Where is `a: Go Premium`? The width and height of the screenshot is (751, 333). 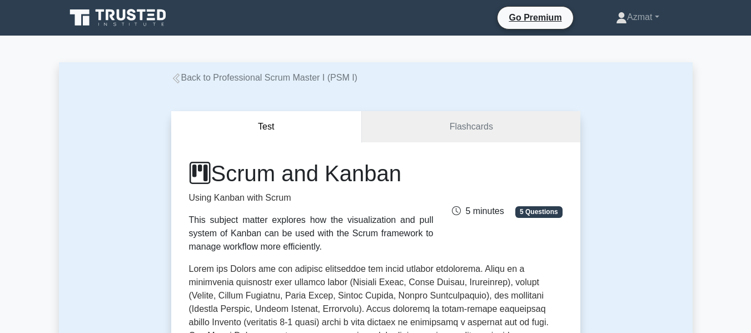
a: Go Premium is located at coordinates (535, 17).